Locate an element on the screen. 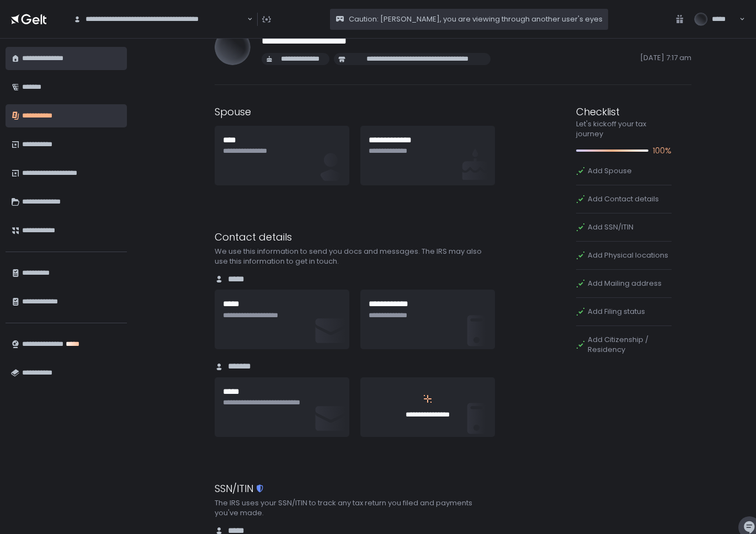 This screenshot has height=534, width=756. span: Add Filing status is located at coordinates (617, 312).